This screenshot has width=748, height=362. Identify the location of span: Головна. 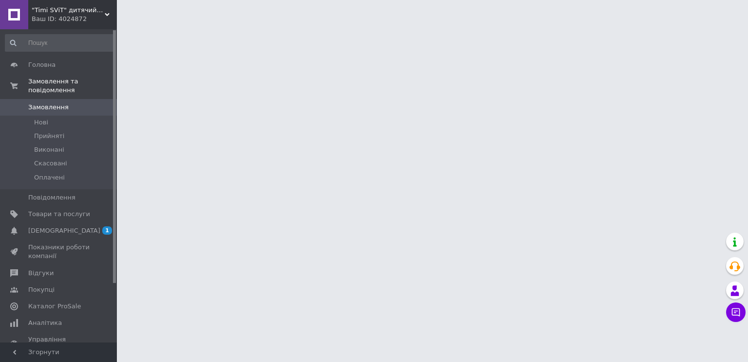
(42, 65).